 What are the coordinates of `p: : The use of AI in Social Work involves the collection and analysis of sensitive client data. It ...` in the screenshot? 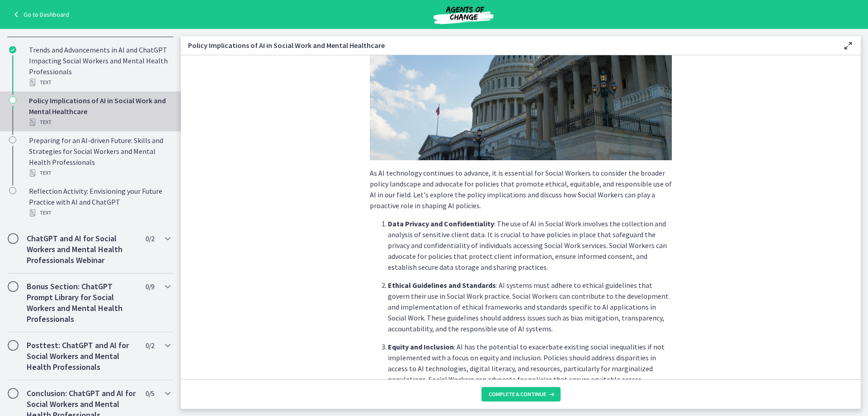 It's located at (530, 246).